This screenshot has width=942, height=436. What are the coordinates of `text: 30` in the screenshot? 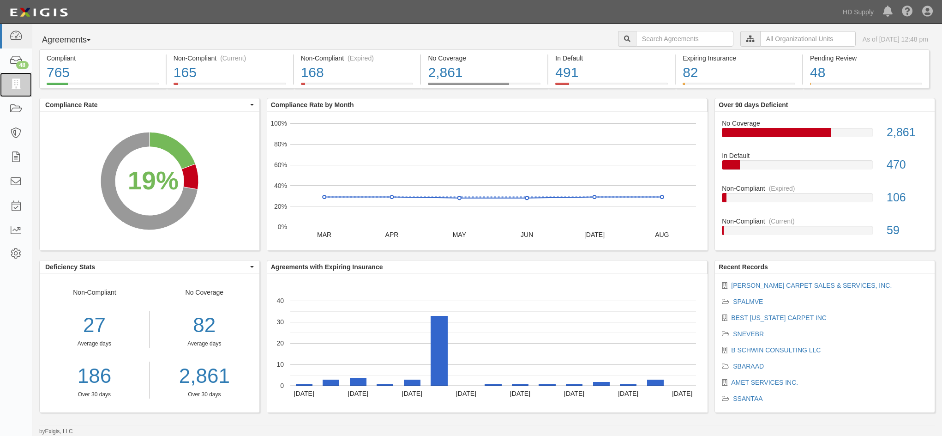 It's located at (280, 322).